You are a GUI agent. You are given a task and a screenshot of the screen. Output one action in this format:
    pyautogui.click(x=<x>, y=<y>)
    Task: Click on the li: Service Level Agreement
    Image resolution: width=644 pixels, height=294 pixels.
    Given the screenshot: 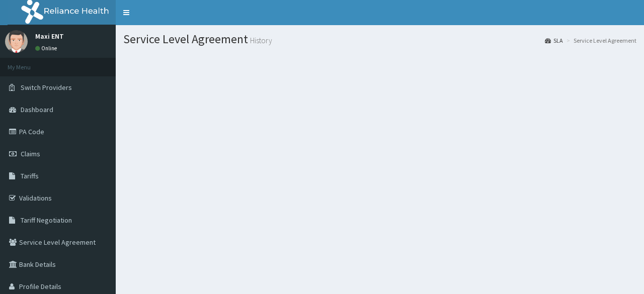 What is the action you would take?
    pyautogui.click(x=600, y=40)
    